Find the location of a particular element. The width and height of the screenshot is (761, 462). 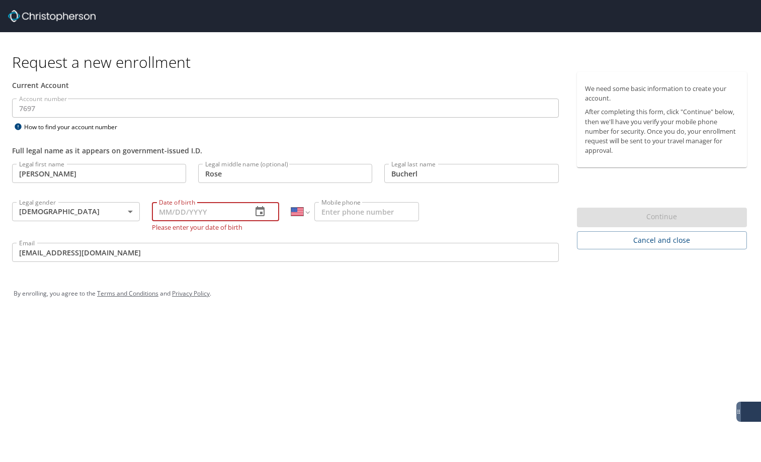

div: How to find your account number is located at coordinates (75, 127).